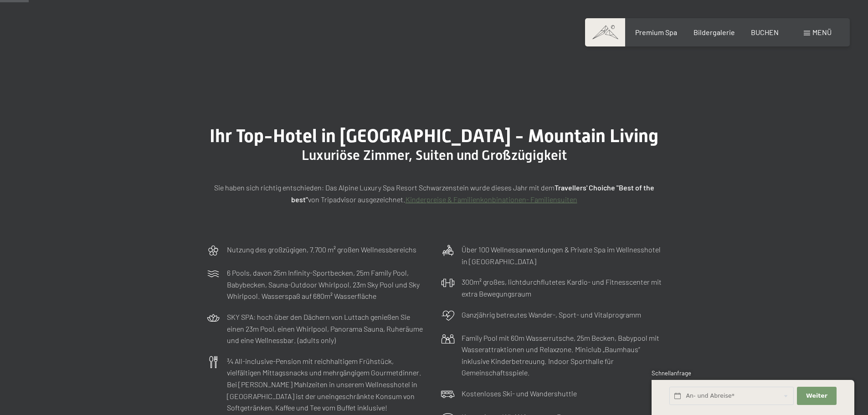 This screenshot has width=868, height=415. What do you see at coordinates (656, 32) in the screenshot?
I see `a: Premium Spa` at bounding box center [656, 32].